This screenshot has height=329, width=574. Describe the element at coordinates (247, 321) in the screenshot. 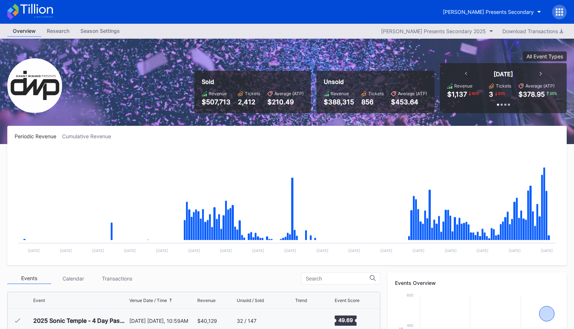

I see `div: 32 / 147` at that location.